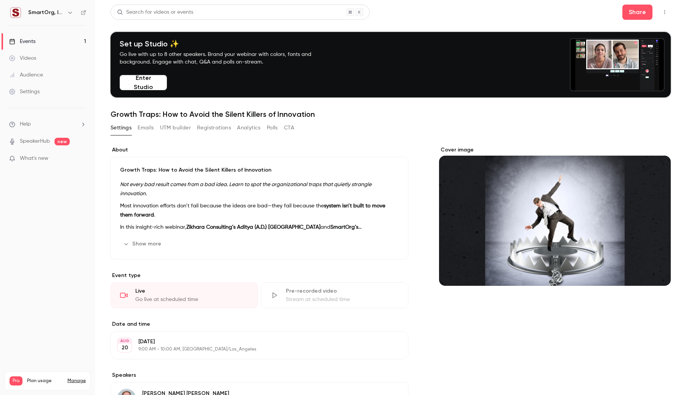 Image resolution: width=686 pixels, height=395 pixels. Describe the element at coordinates (125, 341) in the screenshot. I see `div: AUG` at that location.